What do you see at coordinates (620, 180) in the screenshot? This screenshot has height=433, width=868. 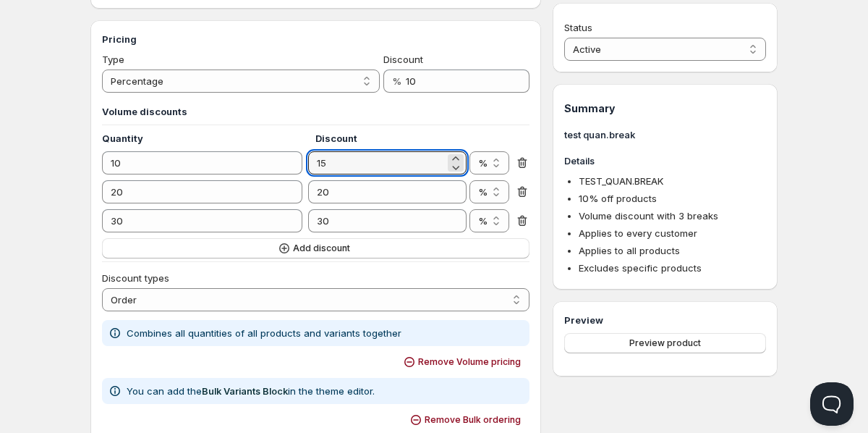 I see `span: TEST_QUAN.BREAK` at bounding box center [620, 180].